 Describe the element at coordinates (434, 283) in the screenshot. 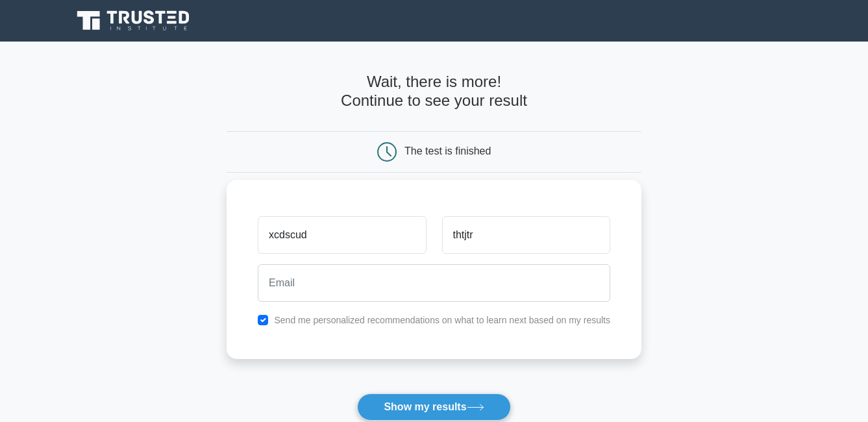

I see `input: Email` at that location.